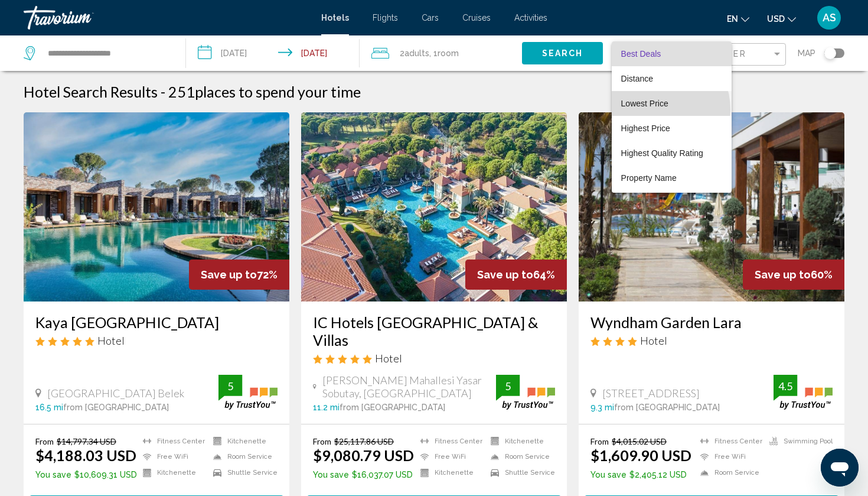  I want to click on span: Lowest Price, so click(644, 103).